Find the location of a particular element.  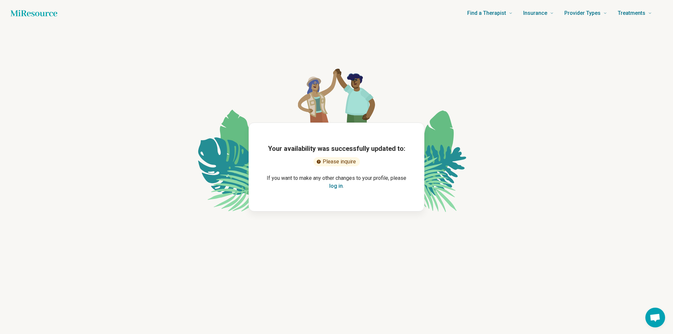

div: Open chat is located at coordinates (655, 317).